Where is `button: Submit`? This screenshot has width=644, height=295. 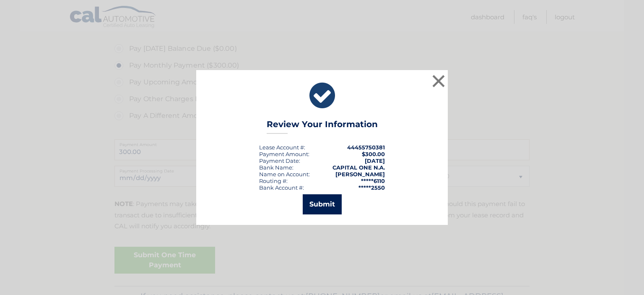 button: Submit is located at coordinates (322, 204).